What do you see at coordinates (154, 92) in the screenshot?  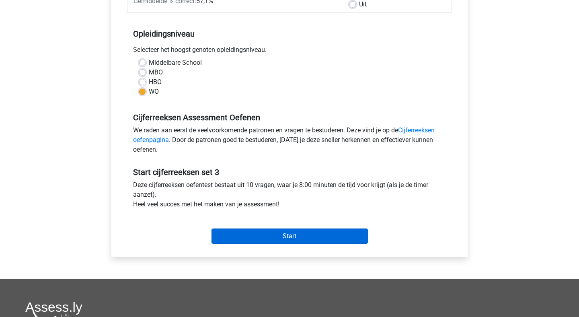 I see `label: WO` at bounding box center [154, 92].